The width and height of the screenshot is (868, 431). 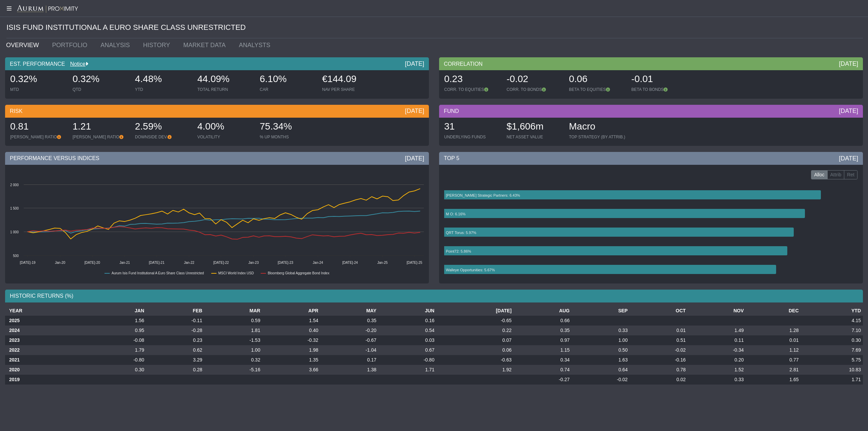 I want to click on a: ANALYSTS, so click(x=256, y=45).